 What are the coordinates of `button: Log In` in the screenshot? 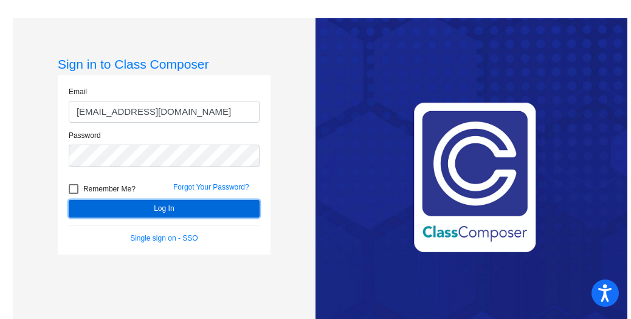 It's located at (164, 209).